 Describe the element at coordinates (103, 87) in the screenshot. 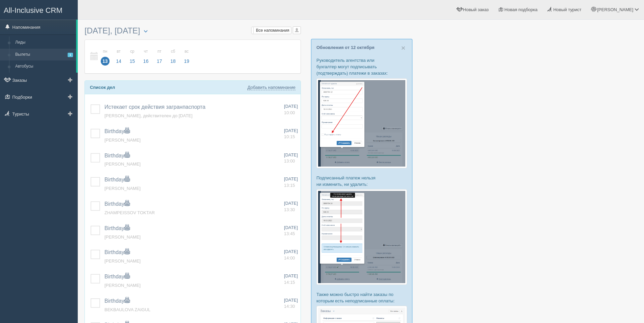

I see `b: Список дел` at that location.